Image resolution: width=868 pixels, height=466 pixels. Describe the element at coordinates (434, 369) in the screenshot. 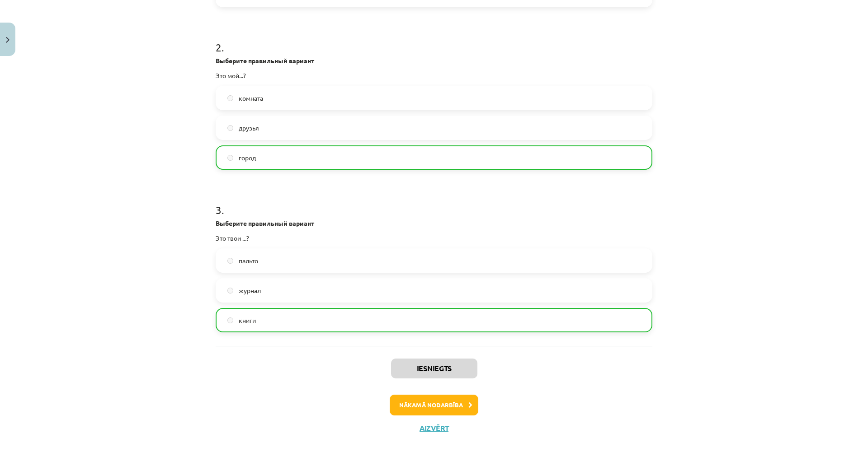

I see `button: Iesniegts` at that location.